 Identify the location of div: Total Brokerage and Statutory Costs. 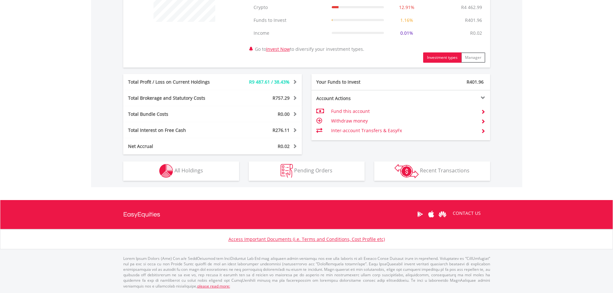
(175, 98).